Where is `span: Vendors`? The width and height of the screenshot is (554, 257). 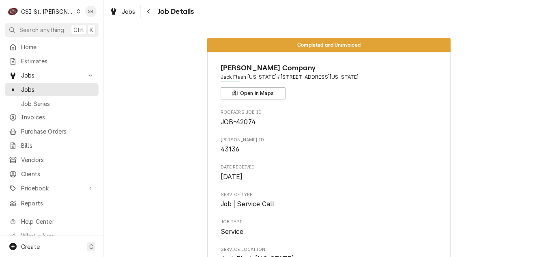 span: Vendors is located at coordinates (58, 159).